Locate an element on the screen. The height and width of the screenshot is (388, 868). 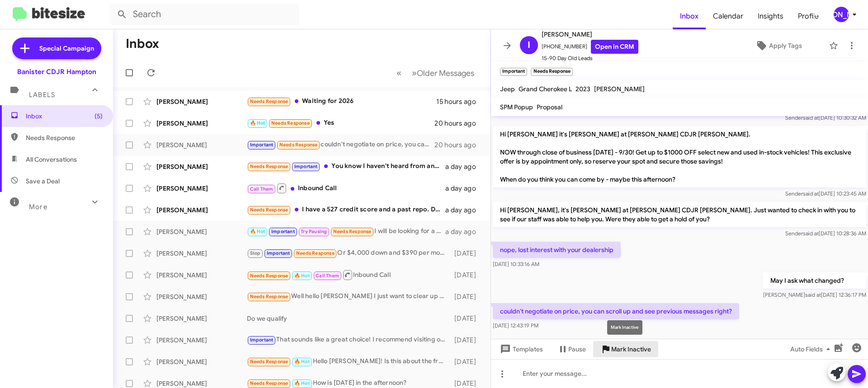
button: Apply Tags is located at coordinates (778, 46).